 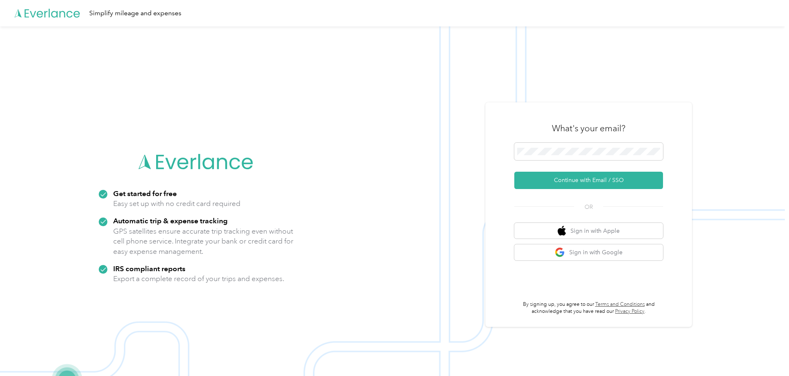 I want to click on button: apple logoSign in with Apple, so click(x=589, y=231).